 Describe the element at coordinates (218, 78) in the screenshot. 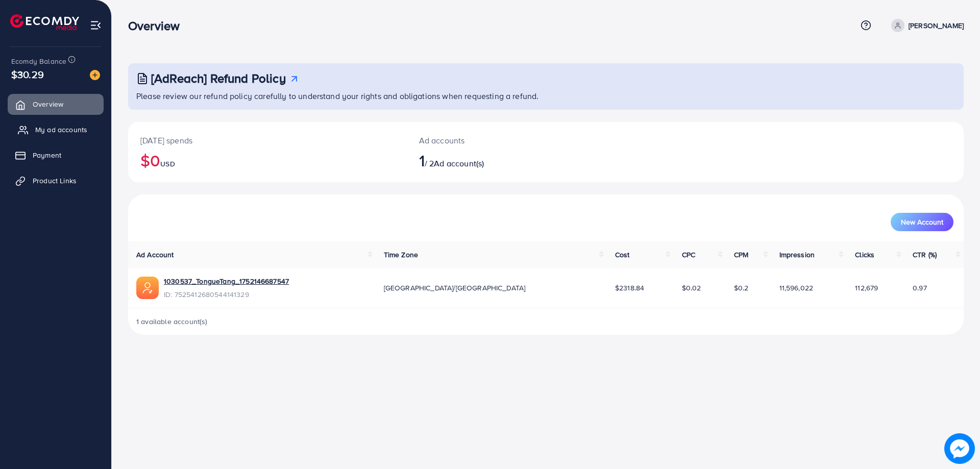

I see `h3: [AdReach] Refund Policy` at that location.